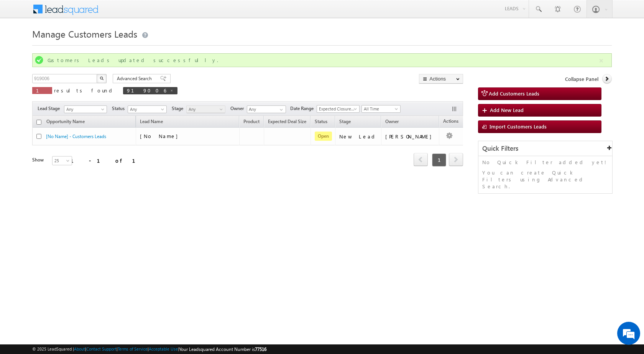 Image resolution: width=644 pixels, height=354 pixels. What do you see at coordinates (251, 121) in the screenshot?
I see `span: Product` at bounding box center [251, 121].